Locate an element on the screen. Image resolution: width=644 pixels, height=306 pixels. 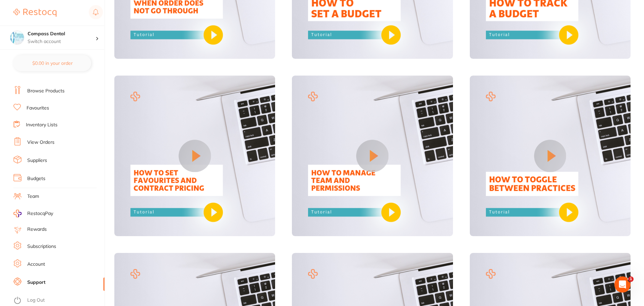
img: Video 7 is located at coordinates (195, 156).